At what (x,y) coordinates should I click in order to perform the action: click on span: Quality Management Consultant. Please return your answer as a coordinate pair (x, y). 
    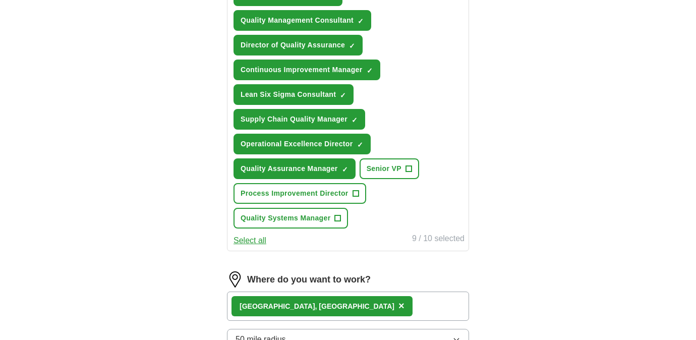
    Looking at the image, I should click on (297, 20).